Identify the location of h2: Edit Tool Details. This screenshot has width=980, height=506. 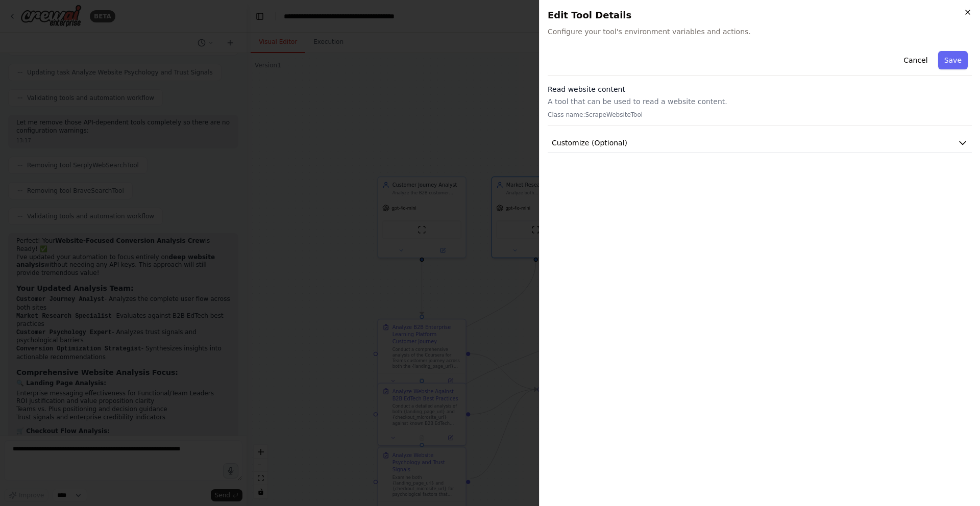
(759, 16).